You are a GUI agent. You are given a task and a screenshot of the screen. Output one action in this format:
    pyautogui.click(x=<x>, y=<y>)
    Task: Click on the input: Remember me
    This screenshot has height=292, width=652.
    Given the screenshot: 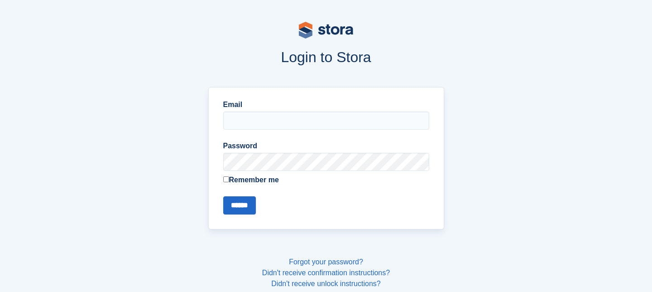 What is the action you would take?
    pyautogui.click(x=226, y=179)
    